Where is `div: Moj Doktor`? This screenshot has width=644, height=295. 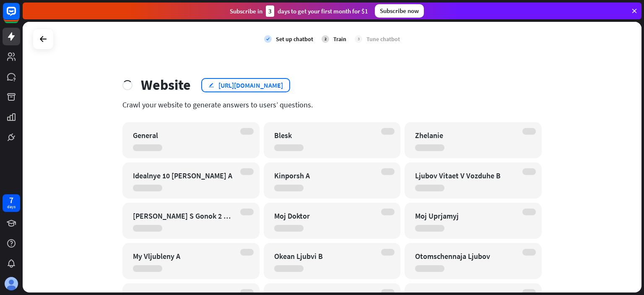
div: Moj Doktor is located at coordinates (325, 216).